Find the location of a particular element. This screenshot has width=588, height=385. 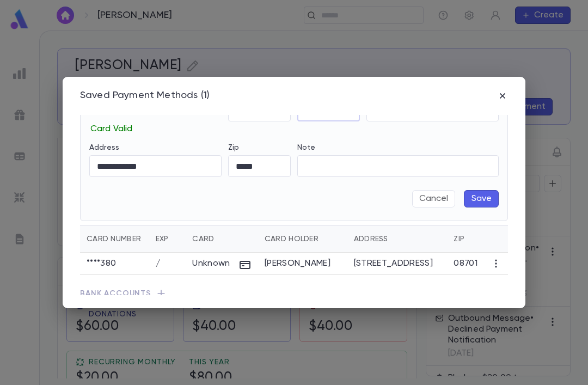

th: Card Number is located at coordinates (114, 239).